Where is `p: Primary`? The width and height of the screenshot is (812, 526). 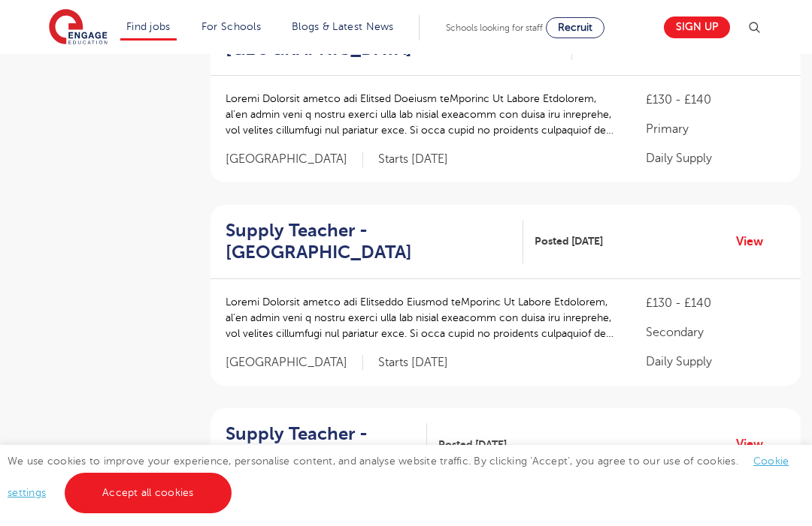
p: Primary is located at coordinates (716, 129).